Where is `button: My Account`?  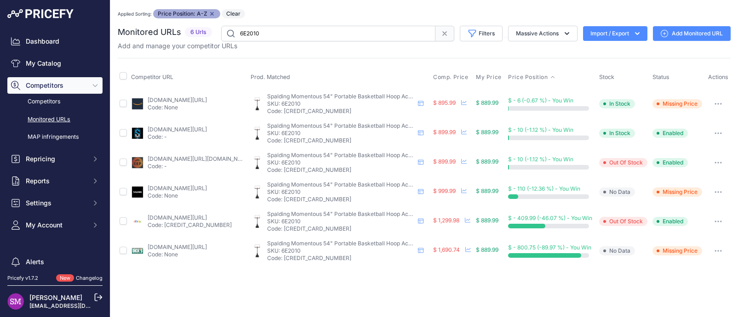 button: My Account is located at coordinates (55, 225).